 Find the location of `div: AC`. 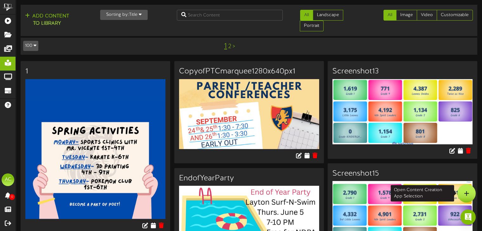

div: AC is located at coordinates (8, 180).